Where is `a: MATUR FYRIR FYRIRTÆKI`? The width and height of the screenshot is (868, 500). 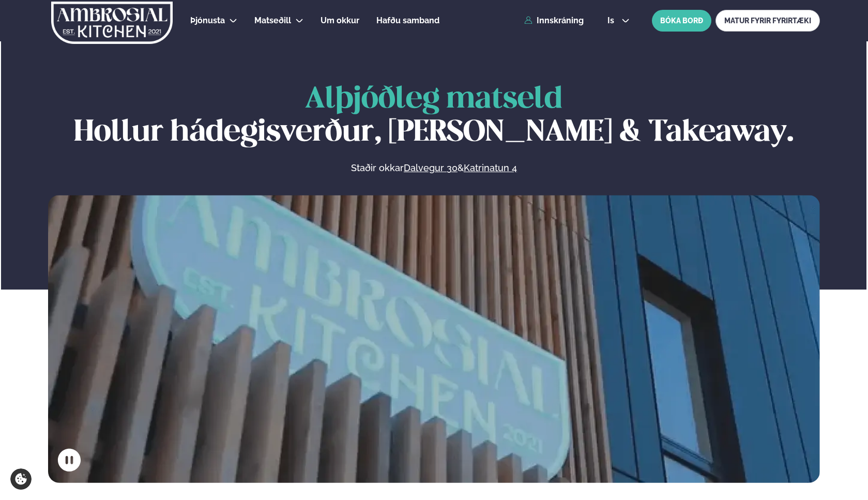
a: MATUR FYRIR FYRIRTÆKI is located at coordinates (768, 20).